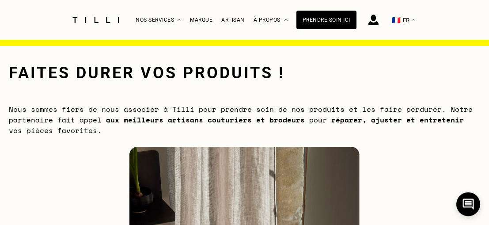  I want to click on div: Nos services, so click(158, 20).